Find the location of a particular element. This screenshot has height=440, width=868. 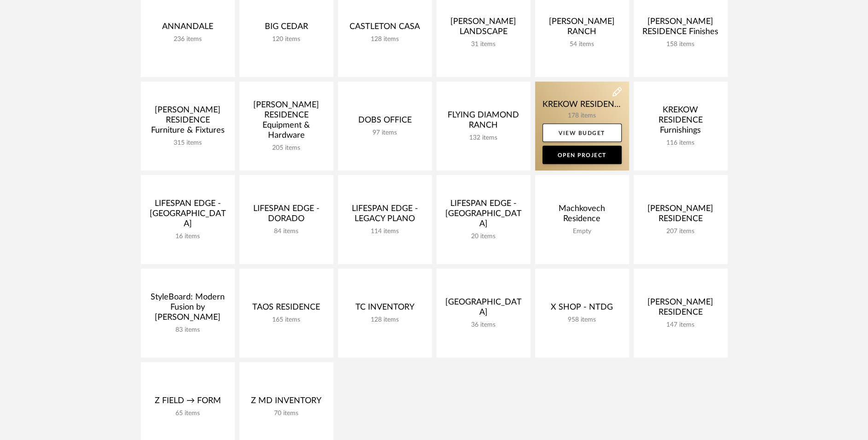

div: TAOS RESIDENCE is located at coordinates (286, 309).